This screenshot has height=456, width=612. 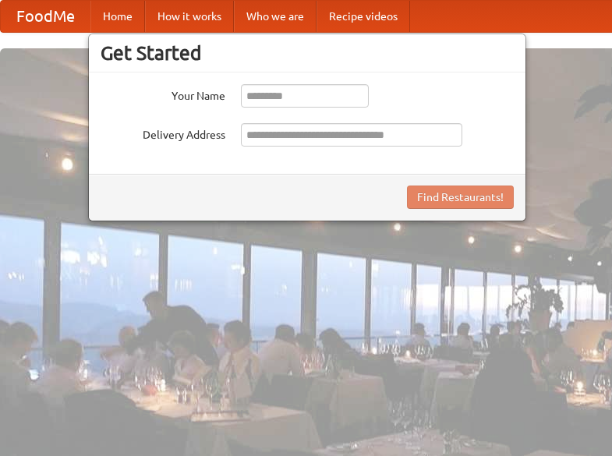 What do you see at coordinates (118, 16) in the screenshot?
I see `a: Home` at bounding box center [118, 16].